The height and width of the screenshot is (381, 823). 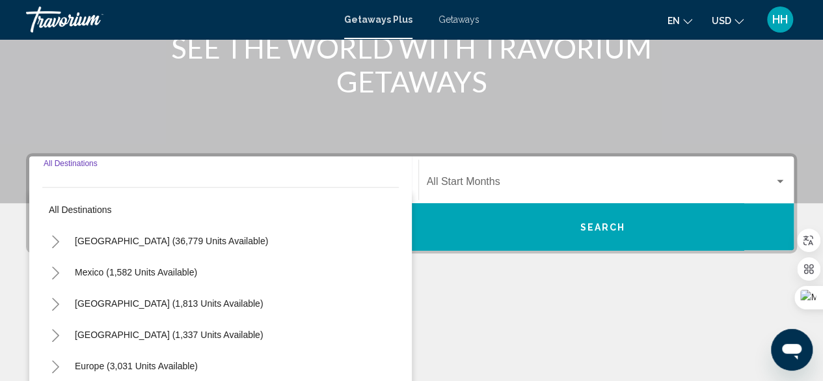 What do you see at coordinates (80, 210) in the screenshot?
I see `span: All destinations` at bounding box center [80, 210].